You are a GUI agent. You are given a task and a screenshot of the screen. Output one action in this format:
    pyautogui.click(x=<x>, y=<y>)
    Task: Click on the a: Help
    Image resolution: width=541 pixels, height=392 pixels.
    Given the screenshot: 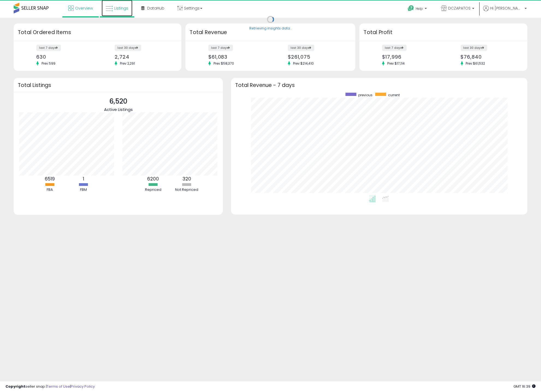 What is the action you would take?
    pyautogui.click(x=418, y=9)
    